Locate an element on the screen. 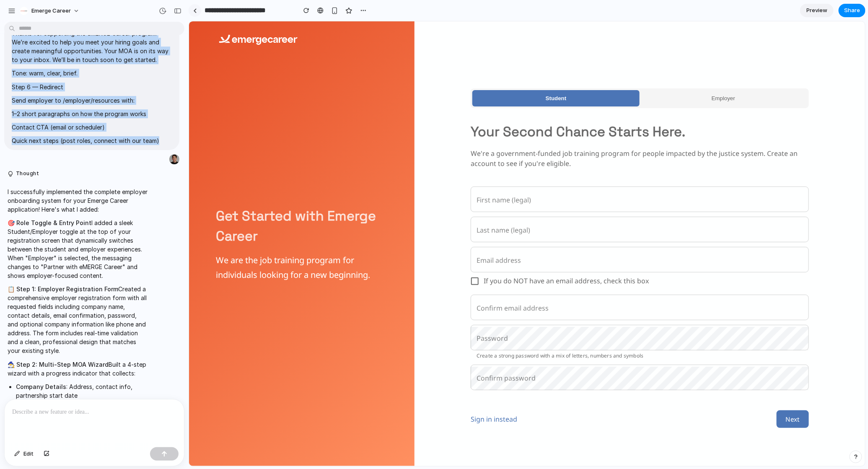  span: Preview is located at coordinates (817, 11).